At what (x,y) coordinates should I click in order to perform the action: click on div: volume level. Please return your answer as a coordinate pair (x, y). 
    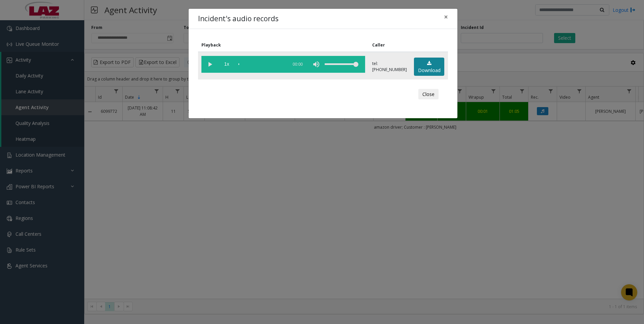
    Looking at the image, I should click on (341, 65).